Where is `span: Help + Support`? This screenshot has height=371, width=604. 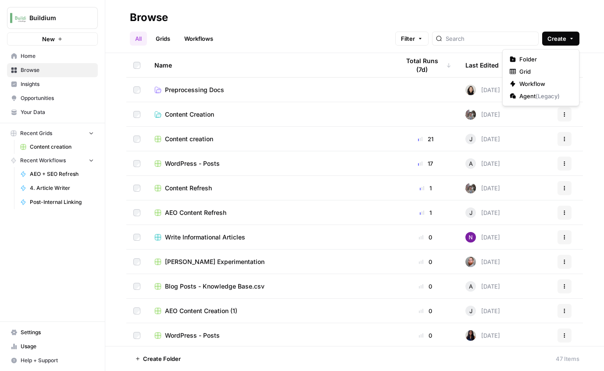
span: Help + Support is located at coordinates (57, 361).